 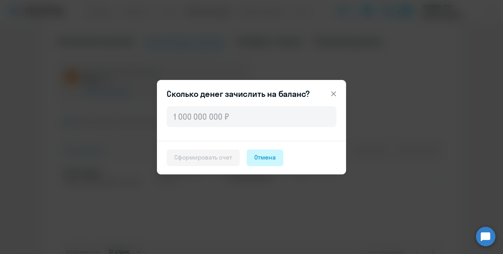 What do you see at coordinates (265, 158) in the screenshot?
I see `div: Отмена` at bounding box center [265, 158].